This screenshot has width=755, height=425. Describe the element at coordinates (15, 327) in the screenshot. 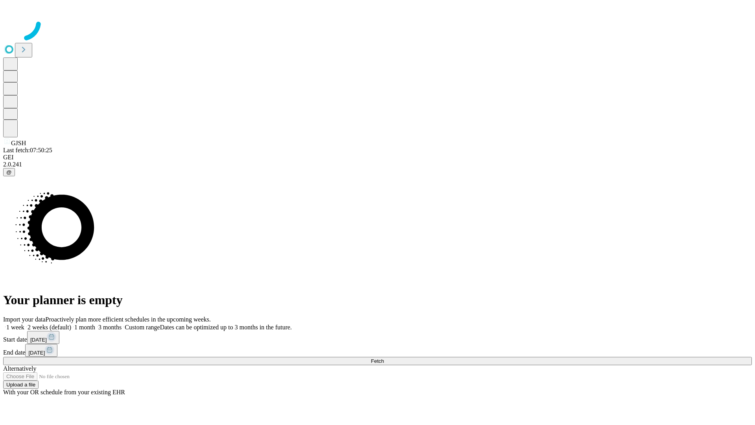

I see `span: 1 week` at that location.